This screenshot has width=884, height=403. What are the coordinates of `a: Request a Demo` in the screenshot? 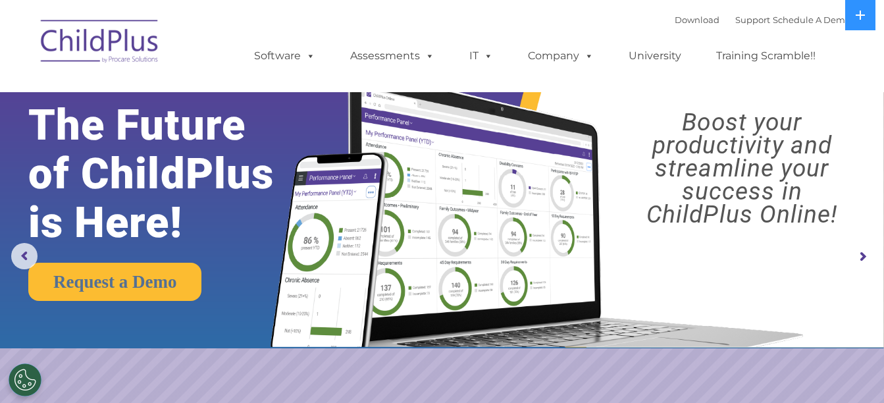 It's located at (115, 282).